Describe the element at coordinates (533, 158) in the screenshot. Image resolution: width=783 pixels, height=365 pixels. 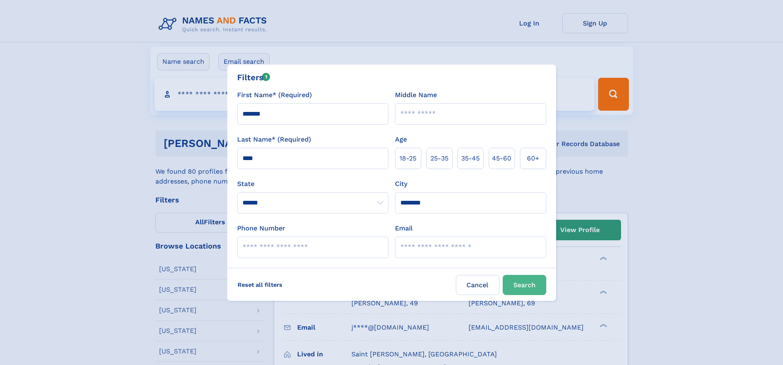
I see `span: 60+` at that location.